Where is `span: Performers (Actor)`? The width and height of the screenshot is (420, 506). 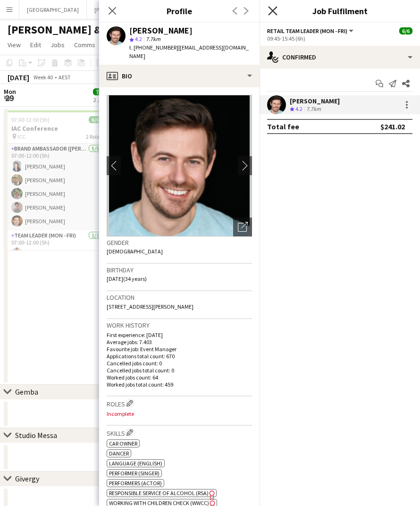
span: Performers (Actor) is located at coordinates (135, 483).